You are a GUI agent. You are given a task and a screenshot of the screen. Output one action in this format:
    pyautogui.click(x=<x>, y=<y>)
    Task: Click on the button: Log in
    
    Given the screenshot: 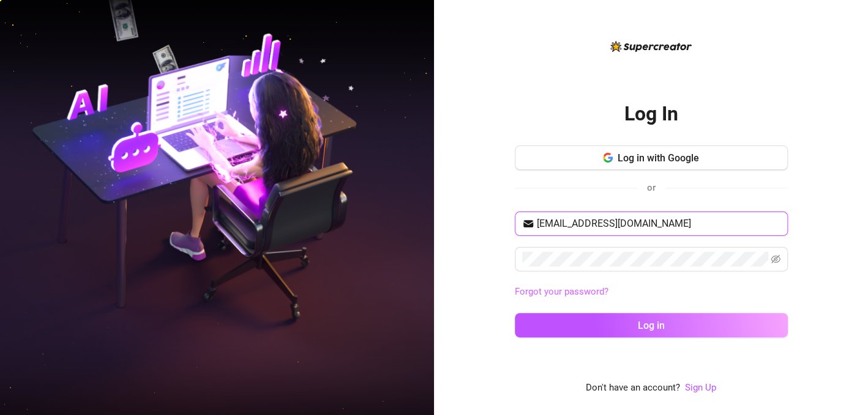 What is the action you would take?
    pyautogui.click(x=651, y=326)
    